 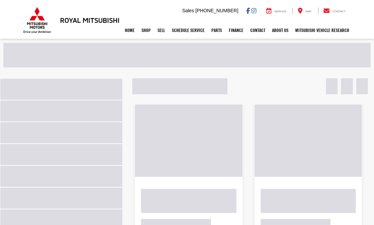 I want to click on a: Instagram: Click to visit our Instagram page, so click(x=254, y=11).